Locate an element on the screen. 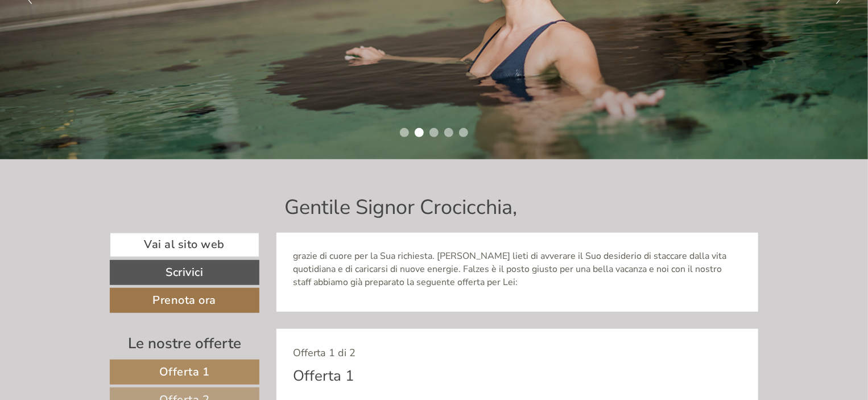  button: Invia is located at coordinates (418, 307).